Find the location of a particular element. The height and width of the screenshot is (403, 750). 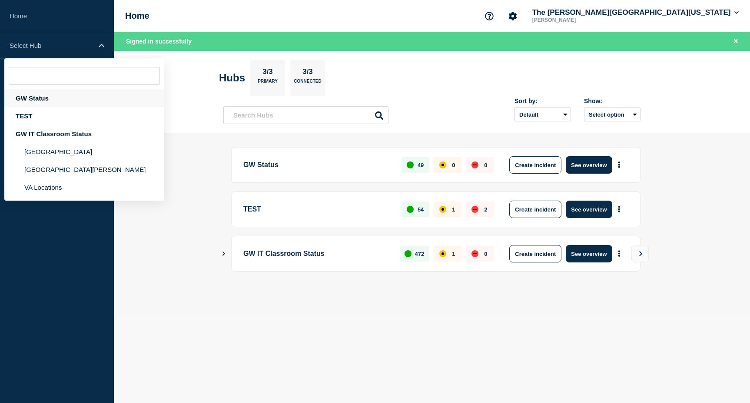

h1: Home is located at coordinates (137, 16).